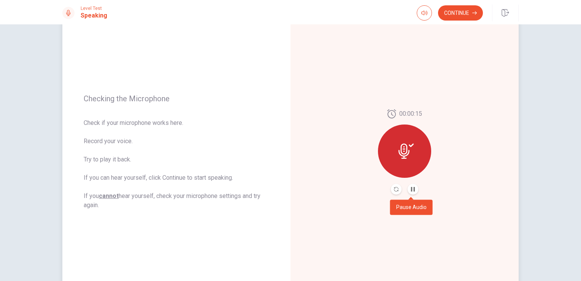  Describe the element at coordinates (411, 207) in the screenshot. I see `div: Pause Audio` at that location.